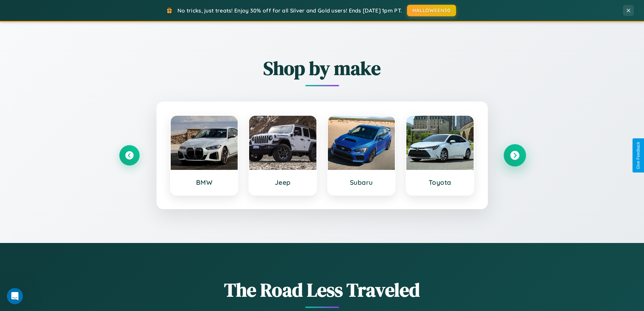 The width and height of the screenshot is (644, 311). What do you see at coordinates (361, 182) in the screenshot?
I see `h3: Subaru` at bounding box center [361, 182].